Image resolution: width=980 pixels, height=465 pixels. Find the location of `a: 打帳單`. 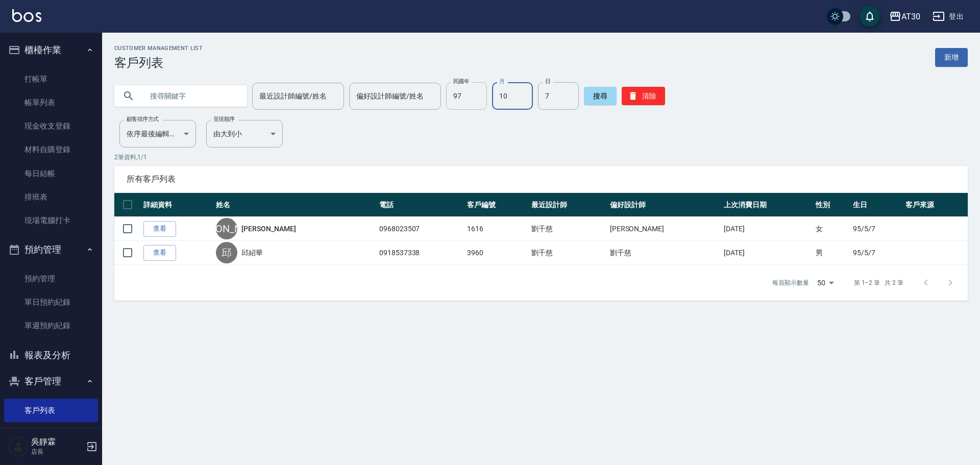

a: 打帳單 is located at coordinates (52, 79).